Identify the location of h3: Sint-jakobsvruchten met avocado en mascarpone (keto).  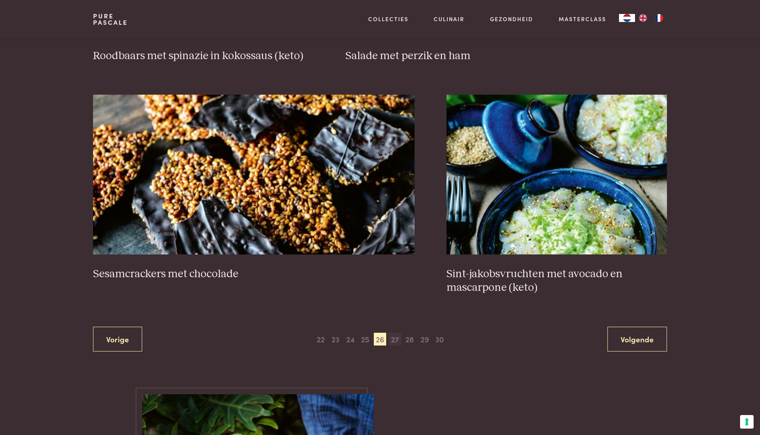
(557, 281).